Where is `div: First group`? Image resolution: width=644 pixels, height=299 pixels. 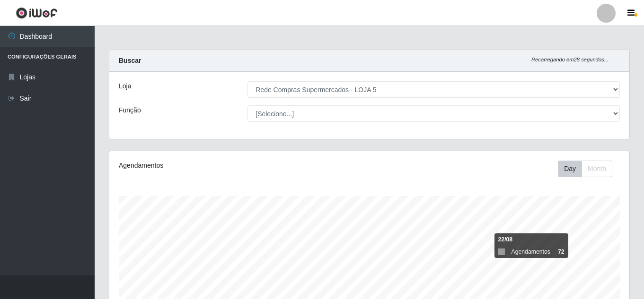
div: First group is located at coordinates (585, 169).